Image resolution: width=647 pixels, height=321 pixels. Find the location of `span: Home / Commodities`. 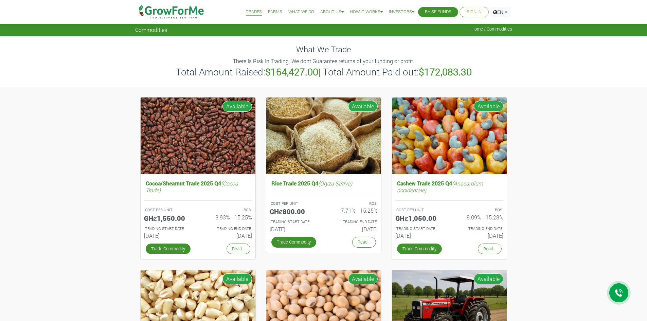

span: Home / Commodities is located at coordinates (492, 29).